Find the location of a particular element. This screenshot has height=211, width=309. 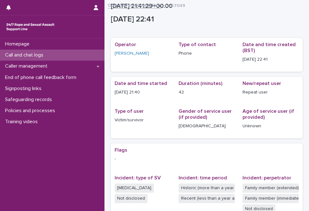

p: Homepage is located at coordinates (18, 44).